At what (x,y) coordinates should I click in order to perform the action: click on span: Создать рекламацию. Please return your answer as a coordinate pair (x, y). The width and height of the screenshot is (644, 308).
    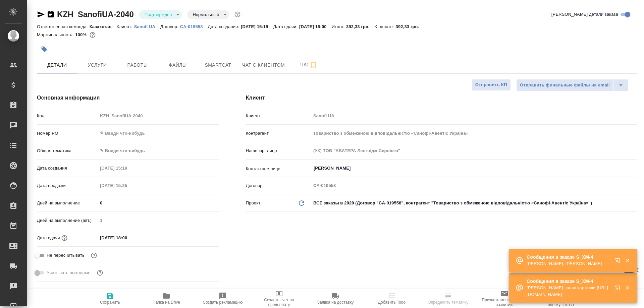
    Looking at the image, I should click on (223, 303).